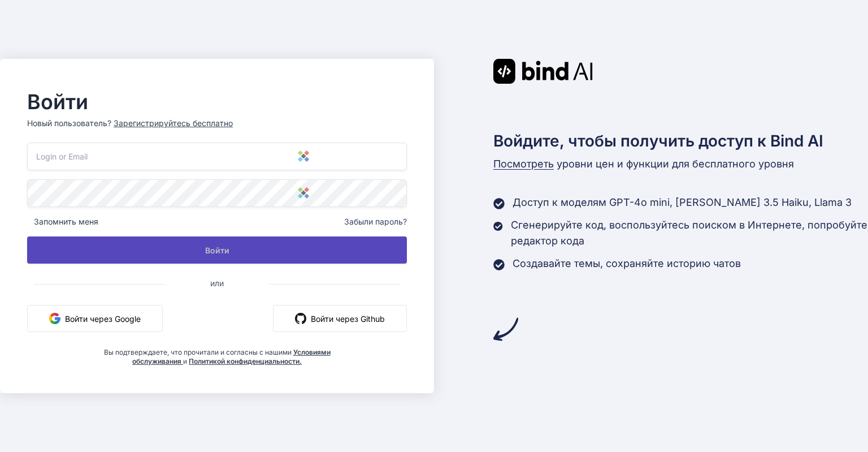 This screenshot has width=868, height=452. I want to click on img: arrow, so click(506, 329).